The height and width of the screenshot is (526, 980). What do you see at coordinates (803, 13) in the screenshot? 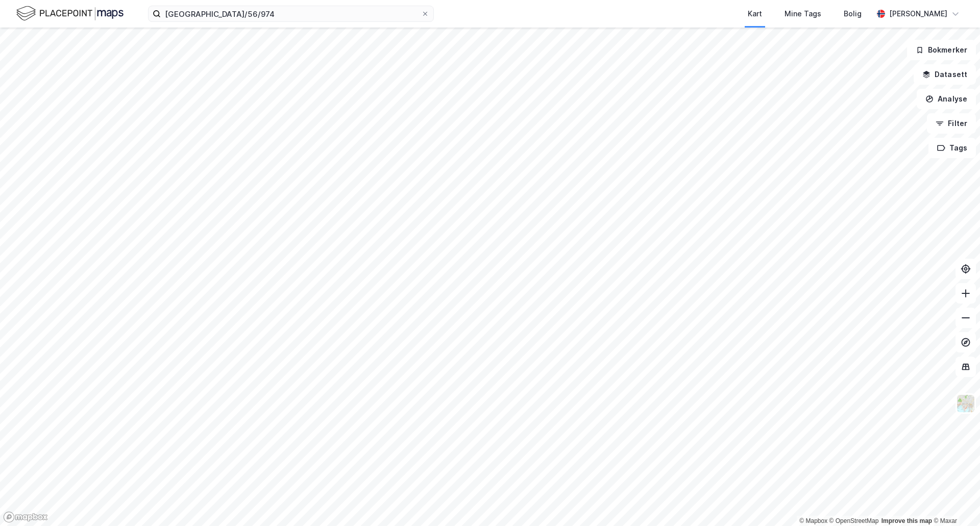
I see `div: Mine Tags` at bounding box center [803, 13].